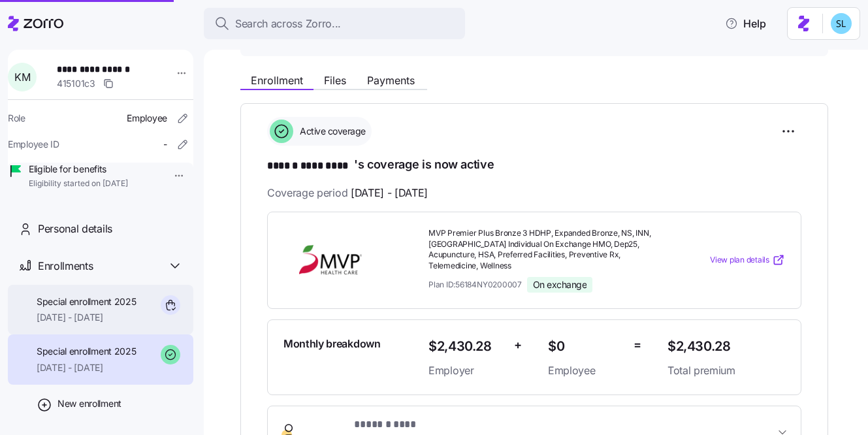  Describe the element at coordinates (66, 266) in the screenshot. I see `span: Enrollments` at that location.